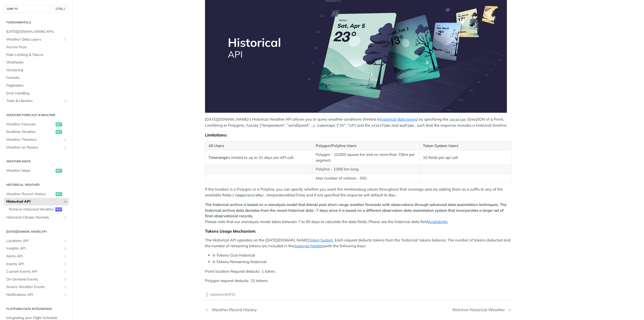 Image resolution: width=644 pixels, height=320 pixels. I want to click on span: Formats, so click(37, 78).